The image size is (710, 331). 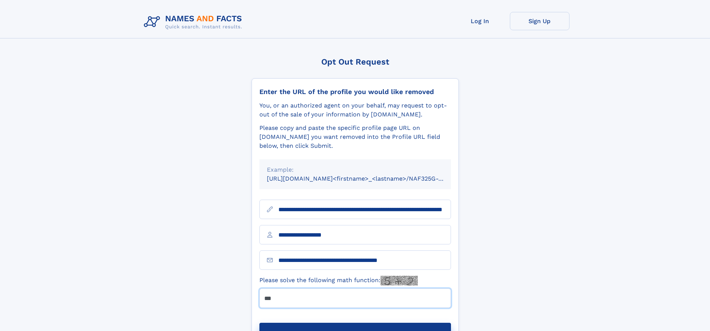 What do you see at coordinates (355, 170) in the screenshot?
I see `div: Example:` at bounding box center [355, 170].